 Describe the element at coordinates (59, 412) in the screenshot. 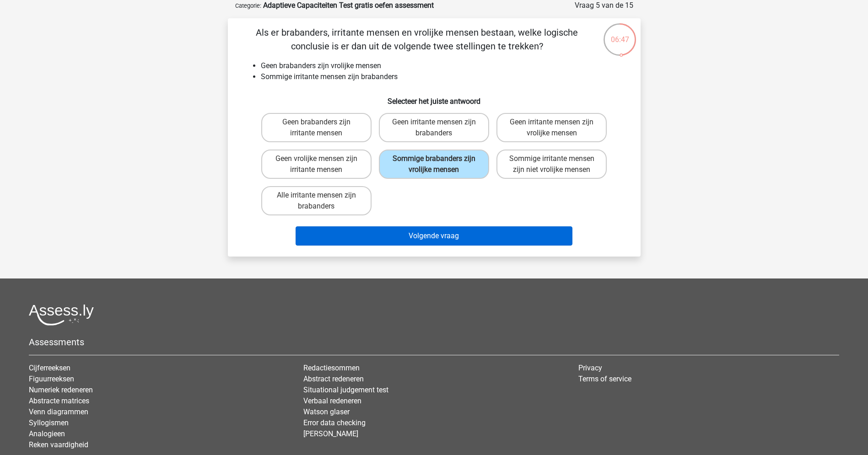

I see `a: Venn diagrammen` at that location.